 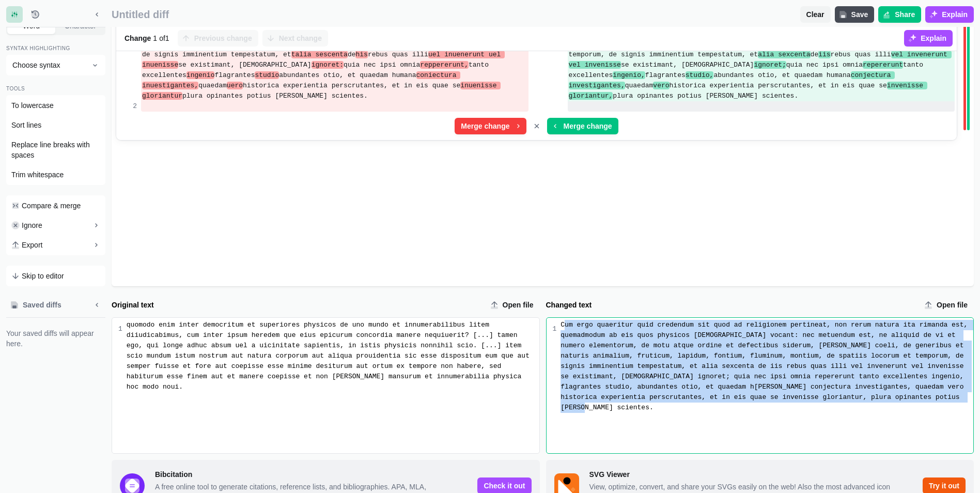 What do you see at coordinates (56, 175) in the screenshot?
I see `button: Trim whitespace` at bounding box center [56, 175].